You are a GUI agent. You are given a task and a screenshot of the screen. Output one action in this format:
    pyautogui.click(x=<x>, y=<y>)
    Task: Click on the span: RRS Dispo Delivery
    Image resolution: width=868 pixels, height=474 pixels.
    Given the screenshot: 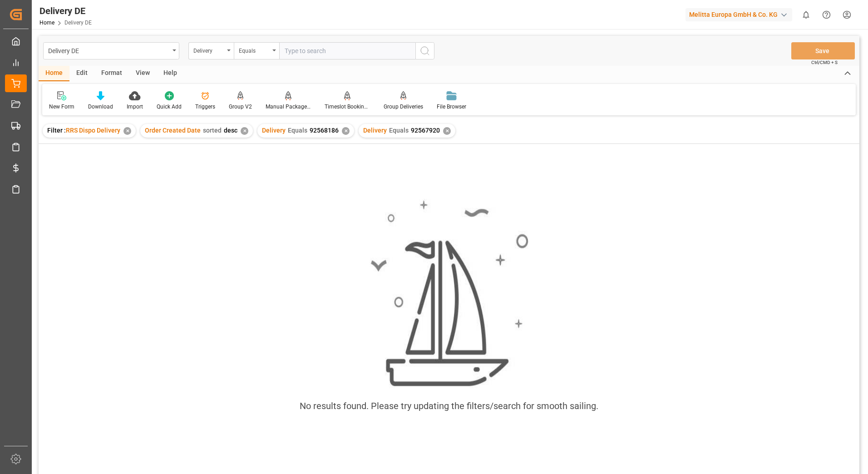 What is the action you would take?
    pyautogui.click(x=93, y=130)
    